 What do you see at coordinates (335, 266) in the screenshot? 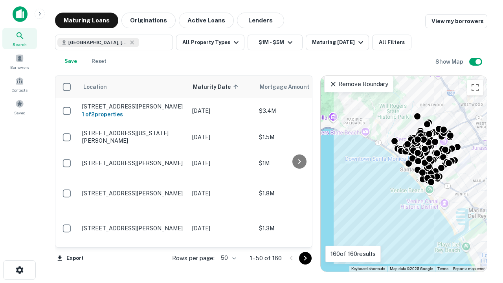
I see `img: Google` at bounding box center [335, 266].